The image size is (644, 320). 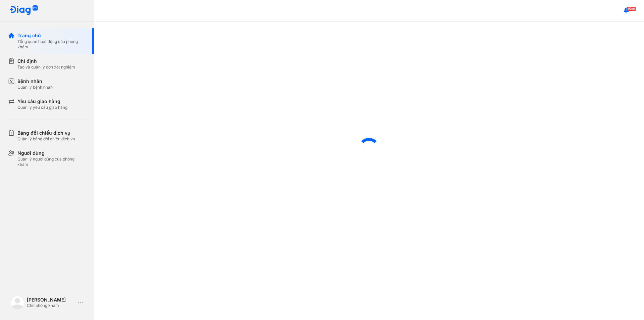 I want to click on div: Quản lý bảng đối chiếu dịch vụ, so click(x=47, y=139).